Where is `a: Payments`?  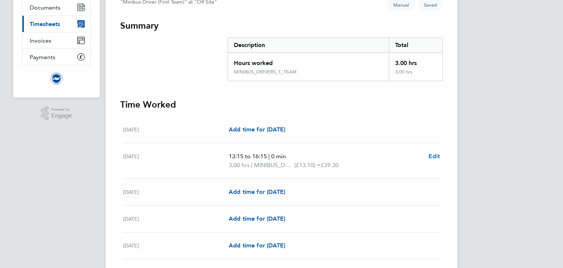 a: Payments is located at coordinates (56, 57).